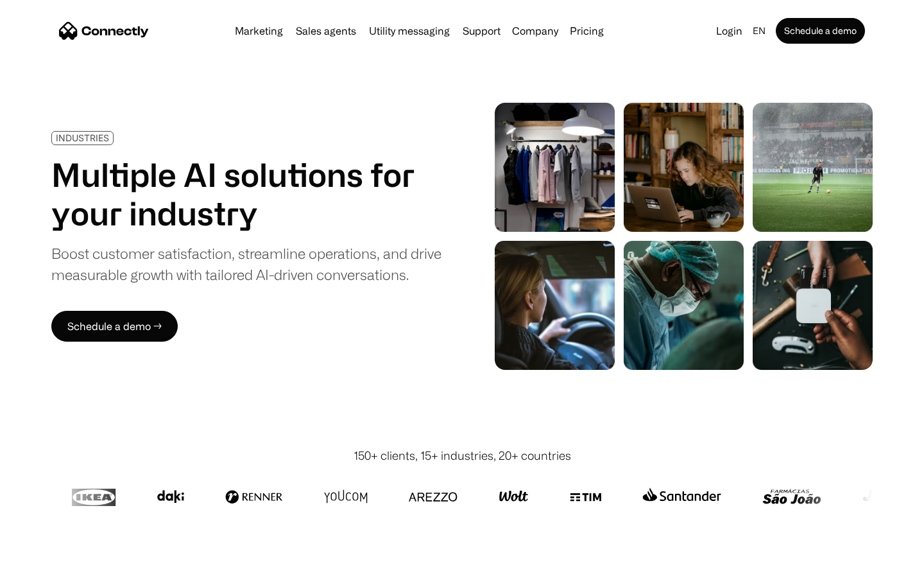  What do you see at coordinates (326, 31) in the screenshot?
I see `a: Sales agents` at bounding box center [326, 31].